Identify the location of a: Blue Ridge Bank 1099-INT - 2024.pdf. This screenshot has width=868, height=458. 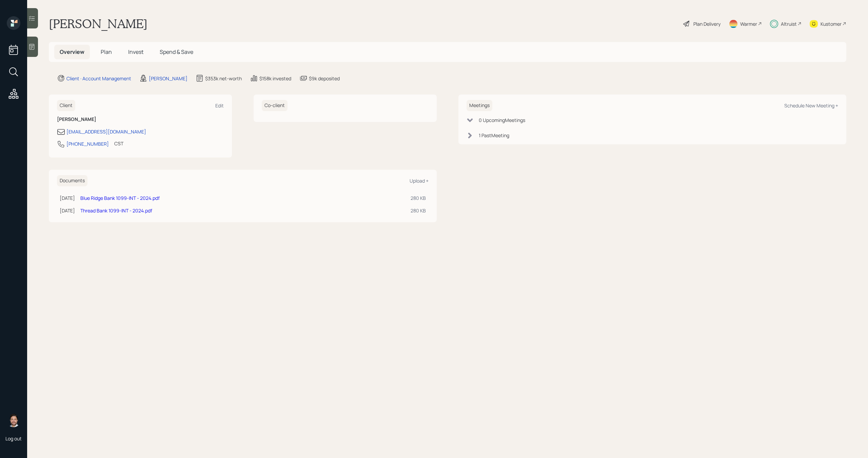
(120, 198).